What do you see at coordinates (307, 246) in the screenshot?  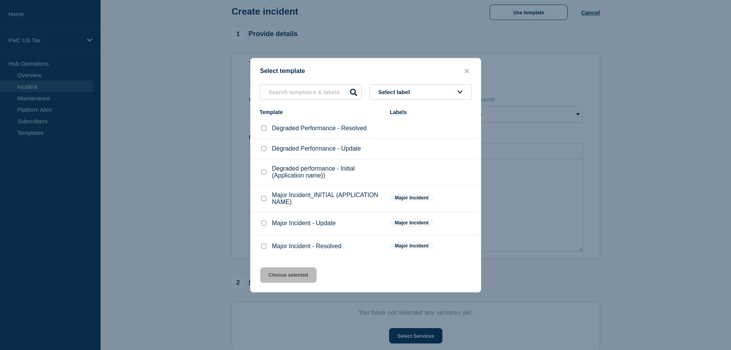 I see `p: Major Incident - Resolved` at bounding box center [307, 246].